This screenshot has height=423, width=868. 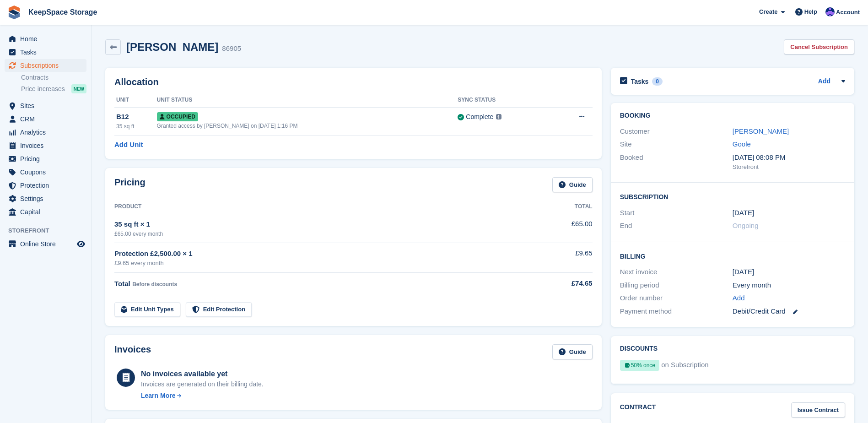 What do you see at coordinates (48, 212) in the screenshot?
I see `span: Capital` at bounding box center [48, 212].